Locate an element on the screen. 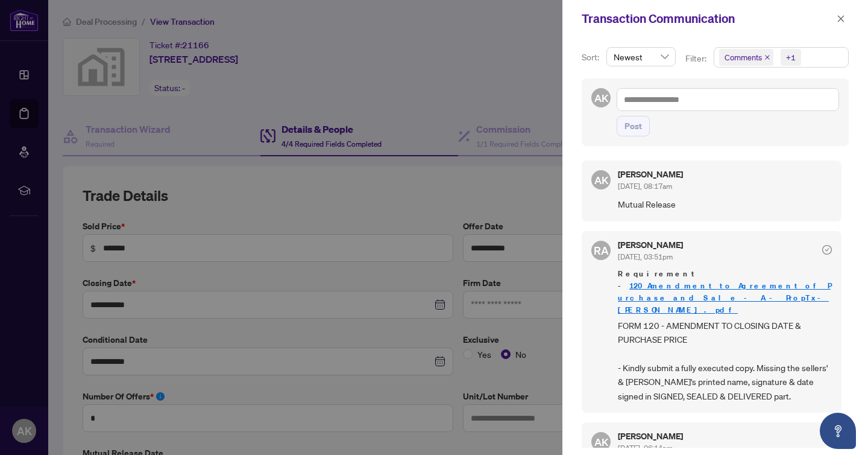 The image size is (868, 455). span: Newest is located at coordinates (640, 57).